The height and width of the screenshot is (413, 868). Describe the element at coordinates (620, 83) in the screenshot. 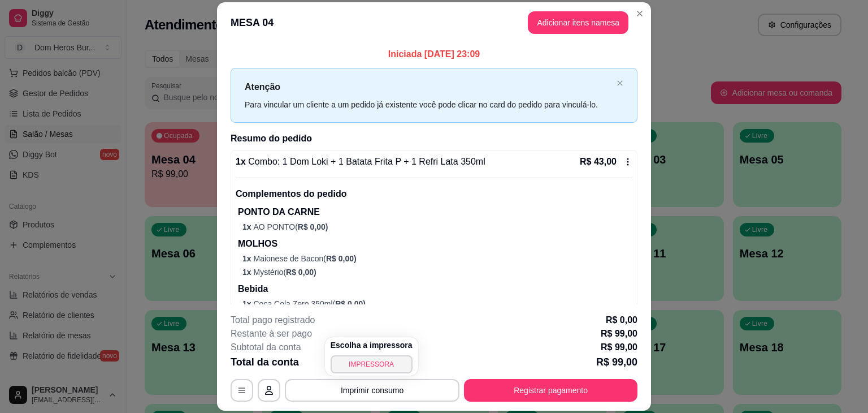

I see `button: close` at that location.